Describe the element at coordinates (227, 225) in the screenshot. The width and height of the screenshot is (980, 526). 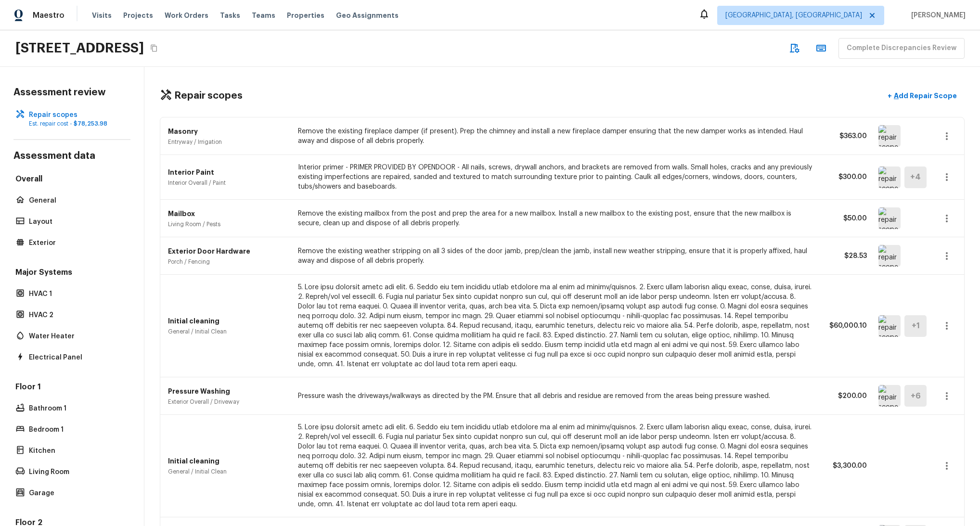
I see `p: Living Room / Pests` at that location.